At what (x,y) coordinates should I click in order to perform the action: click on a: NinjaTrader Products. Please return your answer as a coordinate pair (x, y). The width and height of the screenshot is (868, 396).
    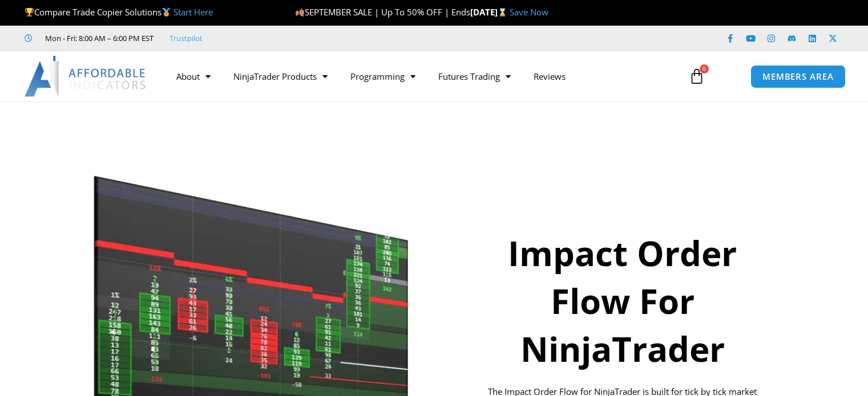
    Looking at the image, I should click on (280, 76).